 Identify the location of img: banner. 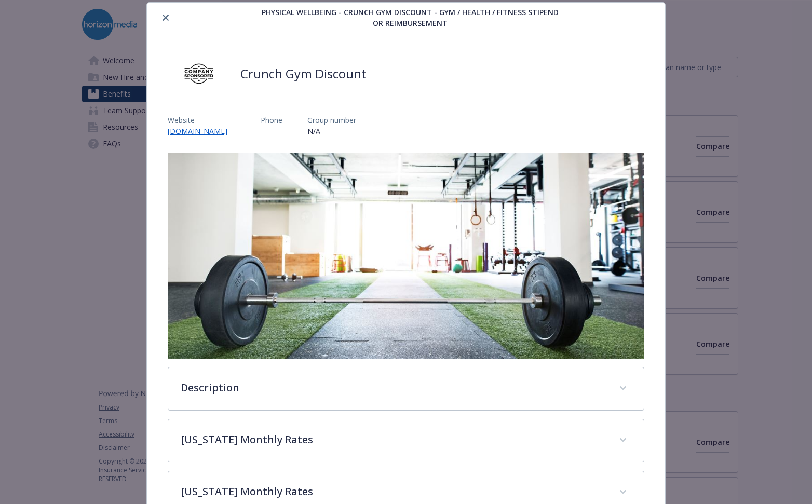
(406, 256).